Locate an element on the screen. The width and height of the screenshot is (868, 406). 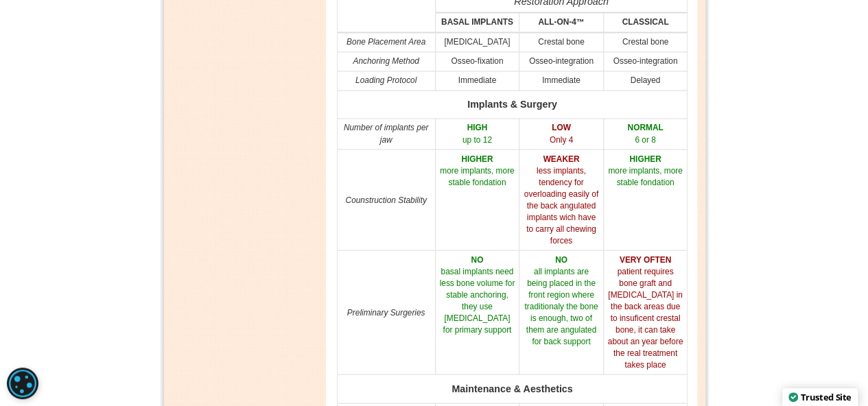
b: NORMAL is located at coordinates (645, 128).